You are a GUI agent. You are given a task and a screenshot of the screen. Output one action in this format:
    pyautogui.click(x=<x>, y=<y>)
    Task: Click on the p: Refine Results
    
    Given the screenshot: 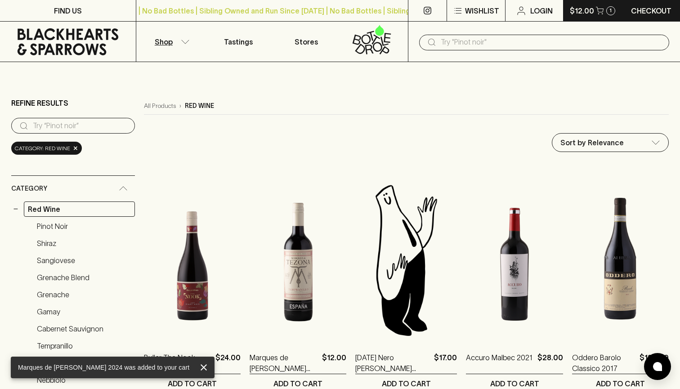 What is the action you would take?
    pyautogui.click(x=40, y=103)
    